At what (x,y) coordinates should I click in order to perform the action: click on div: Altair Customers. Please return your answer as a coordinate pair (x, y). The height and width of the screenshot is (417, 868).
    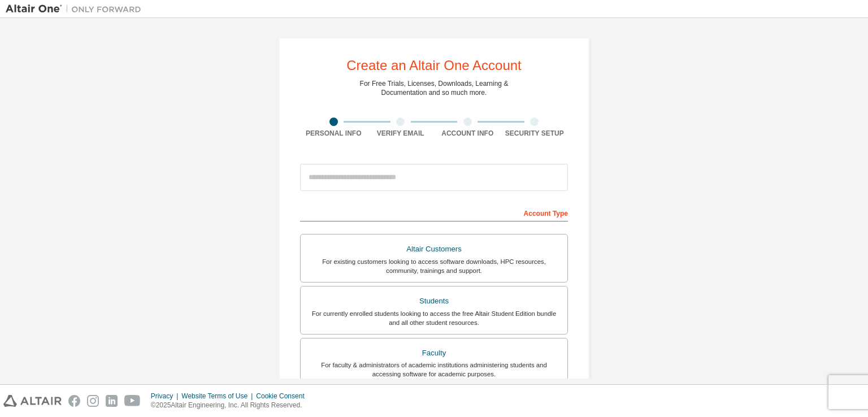
    Looking at the image, I should click on (434, 249).